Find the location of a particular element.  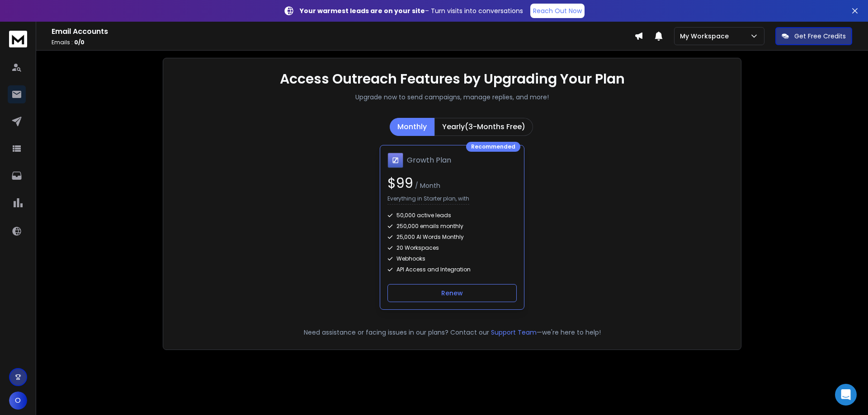

button: Monthly is located at coordinates (412, 127).